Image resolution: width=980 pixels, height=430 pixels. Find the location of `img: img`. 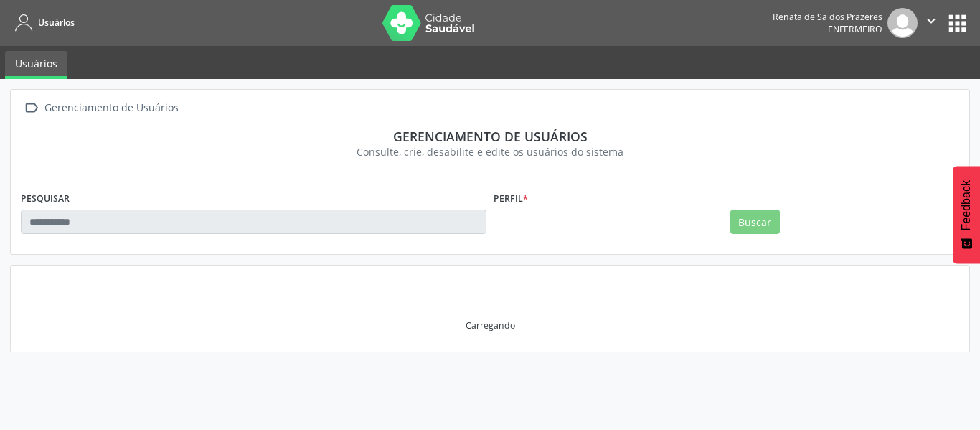

img: img is located at coordinates (903, 23).